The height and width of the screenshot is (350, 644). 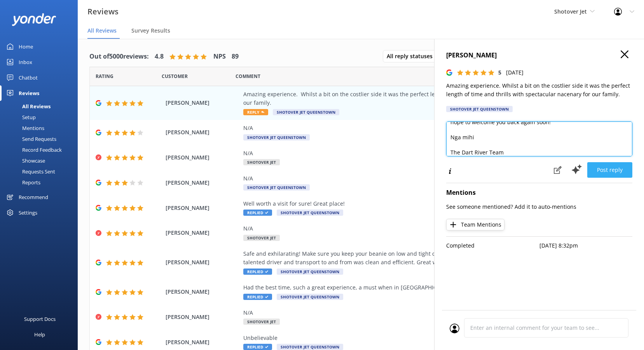 I want to click on a: Requests Sent, so click(x=41, y=171).